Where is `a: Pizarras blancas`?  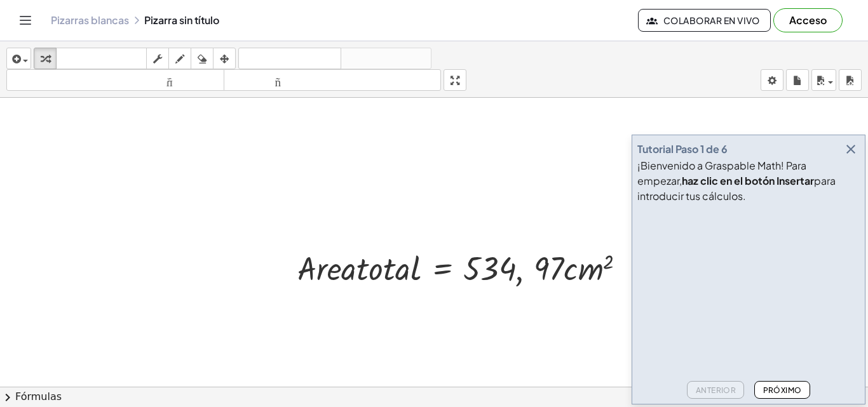 a: Pizarras blancas is located at coordinates (90, 20).